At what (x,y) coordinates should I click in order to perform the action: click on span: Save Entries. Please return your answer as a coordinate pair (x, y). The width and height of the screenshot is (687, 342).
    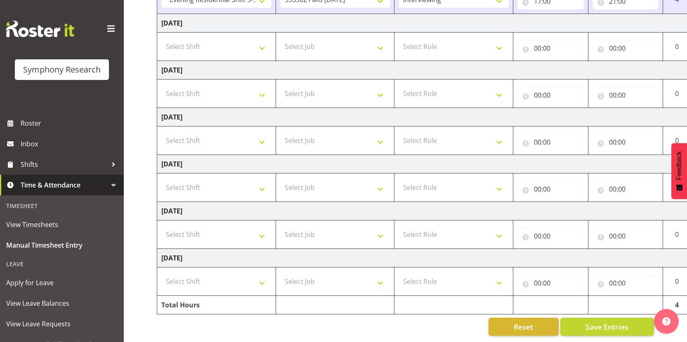
    Looking at the image, I should click on (607, 327).